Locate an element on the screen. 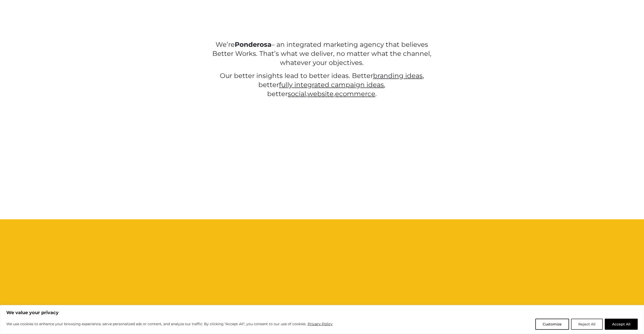 The image size is (644, 334). button: Reject All is located at coordinates (587, 324).